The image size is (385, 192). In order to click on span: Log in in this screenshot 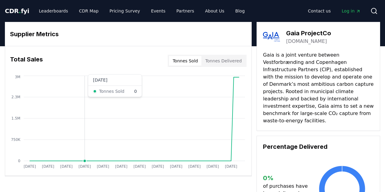, I will do `click(351, 11)`.